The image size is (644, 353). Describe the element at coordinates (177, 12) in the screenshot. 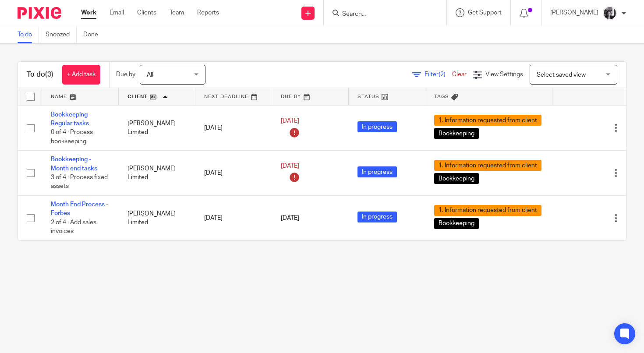

I see `a: Team` at that location.